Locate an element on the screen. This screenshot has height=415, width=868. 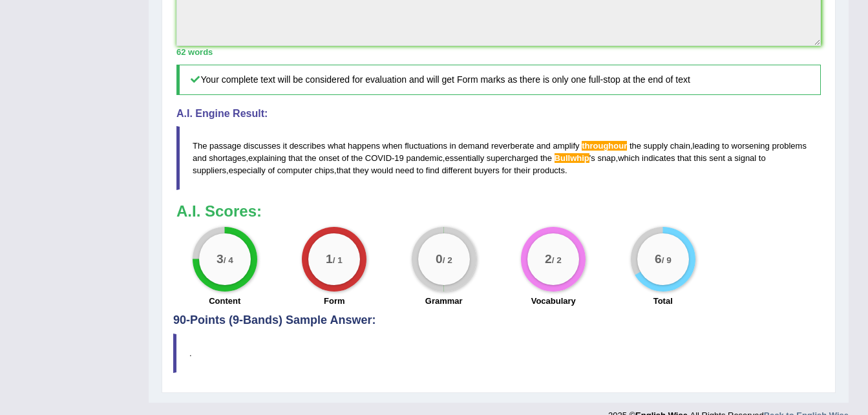
big: 2 is located at coordinates (548, 259).